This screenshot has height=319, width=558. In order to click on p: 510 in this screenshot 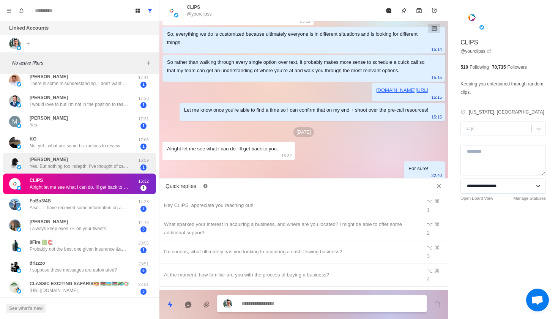, I will do `click(465, 67)`.